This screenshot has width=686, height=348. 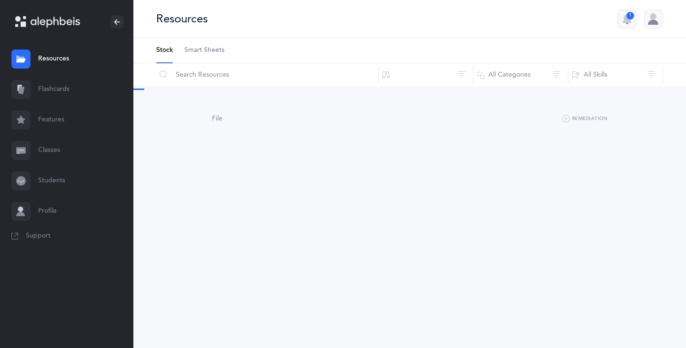 I want to click on div: Resources, so click(x=182, y=19).